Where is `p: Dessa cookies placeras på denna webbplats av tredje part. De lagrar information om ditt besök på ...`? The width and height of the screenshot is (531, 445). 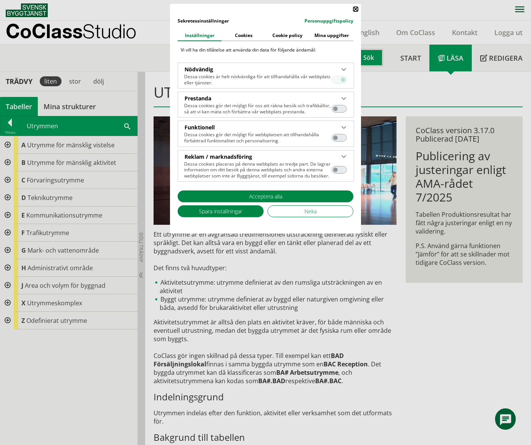
p: Dessa cookies placeras på denna webbplats av tredje part. De lagrar information om ditt besök på ... is located at coordinates (258, 170).